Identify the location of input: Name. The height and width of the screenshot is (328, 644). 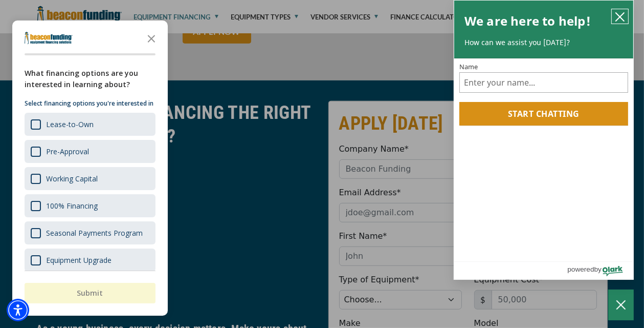
(544, 82).